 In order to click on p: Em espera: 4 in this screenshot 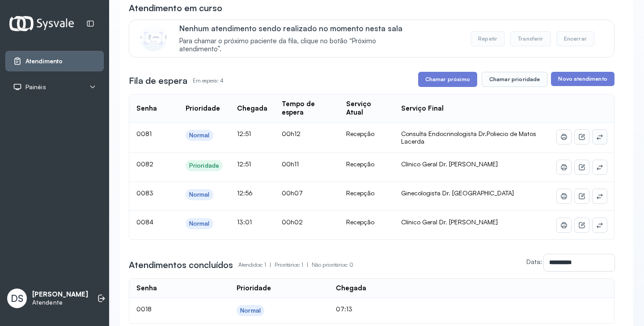, I will do `click(208, 81)`.